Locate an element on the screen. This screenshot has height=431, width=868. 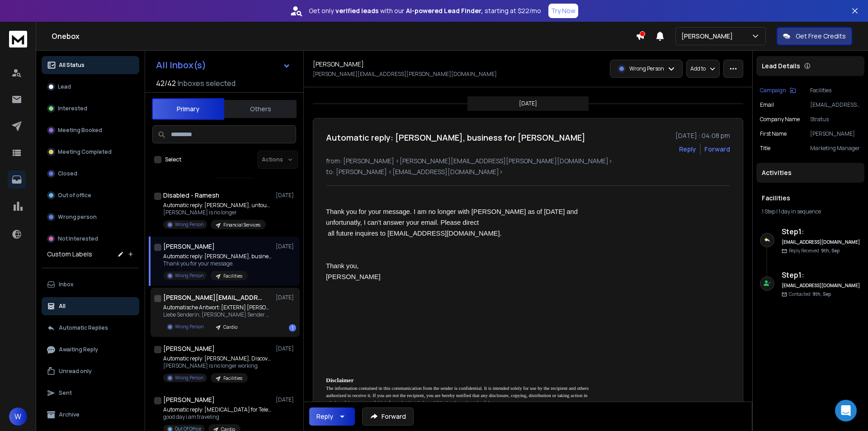
h1: Onebox is located at coordinates (344, 36).